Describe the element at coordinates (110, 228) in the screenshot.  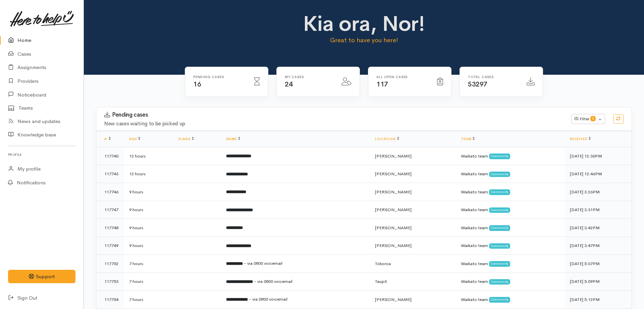
I see `td: 117748` at that location.